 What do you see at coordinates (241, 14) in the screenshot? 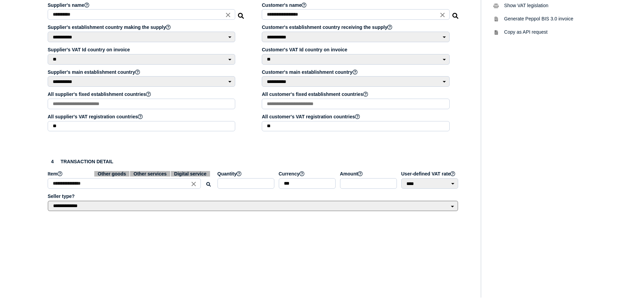
I see `i: Search for a dummy seller` at bounding box center [241, 14].